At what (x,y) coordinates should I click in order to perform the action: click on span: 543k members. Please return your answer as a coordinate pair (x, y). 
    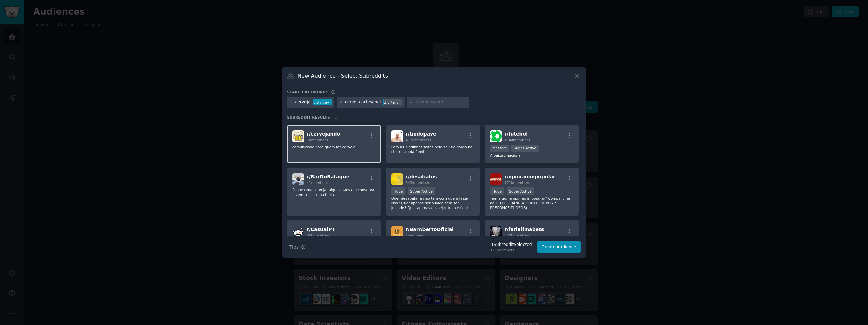
    Looking at the image, I should click on (418, 182).